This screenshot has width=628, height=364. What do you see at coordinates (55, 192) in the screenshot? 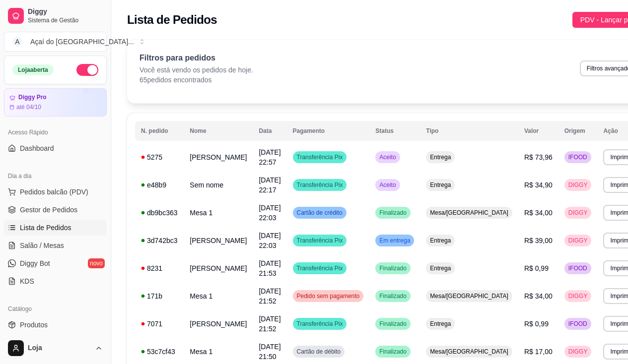
I see `button: Pedidos balcão (PDV)` at bounding box center [55, 192].